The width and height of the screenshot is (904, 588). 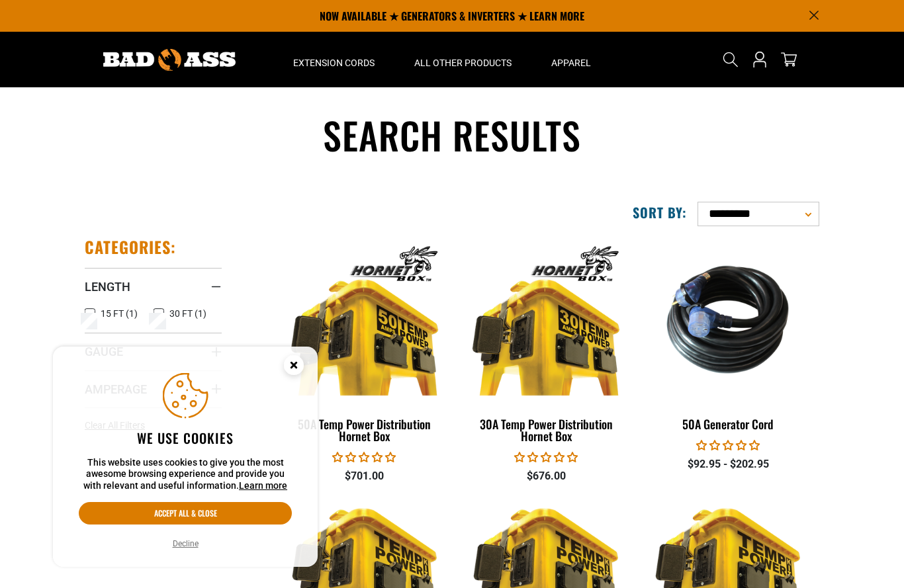 I want to click on img: 50A Generator Cord, so click(x=728, y=319).